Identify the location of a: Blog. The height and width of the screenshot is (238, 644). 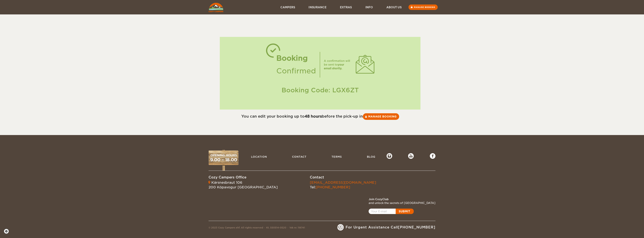
(371, 157).